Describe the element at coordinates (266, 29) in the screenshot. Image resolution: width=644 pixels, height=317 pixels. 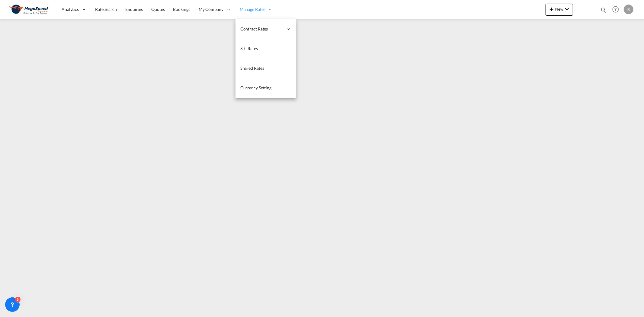
I see `div: Contract Rates` at that location.